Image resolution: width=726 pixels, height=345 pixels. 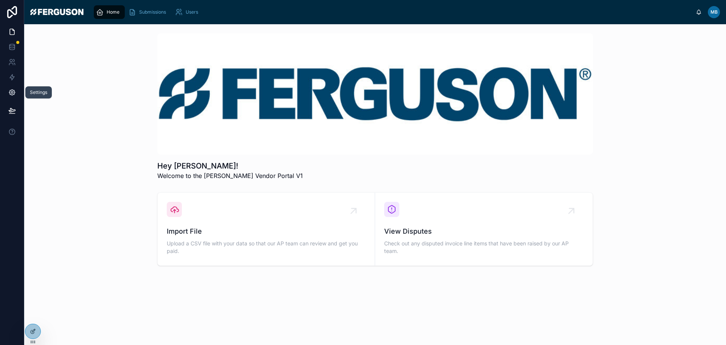 I want to click on a: Home, so click(x=109, y=12).